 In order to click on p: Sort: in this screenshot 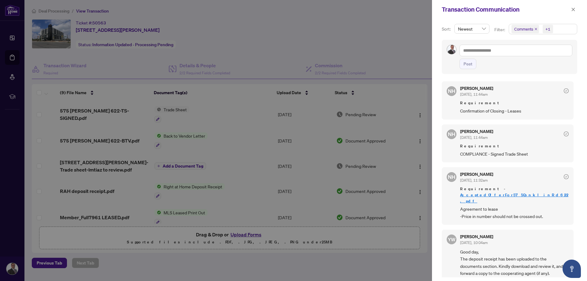, I will do `click(446, 29)`.